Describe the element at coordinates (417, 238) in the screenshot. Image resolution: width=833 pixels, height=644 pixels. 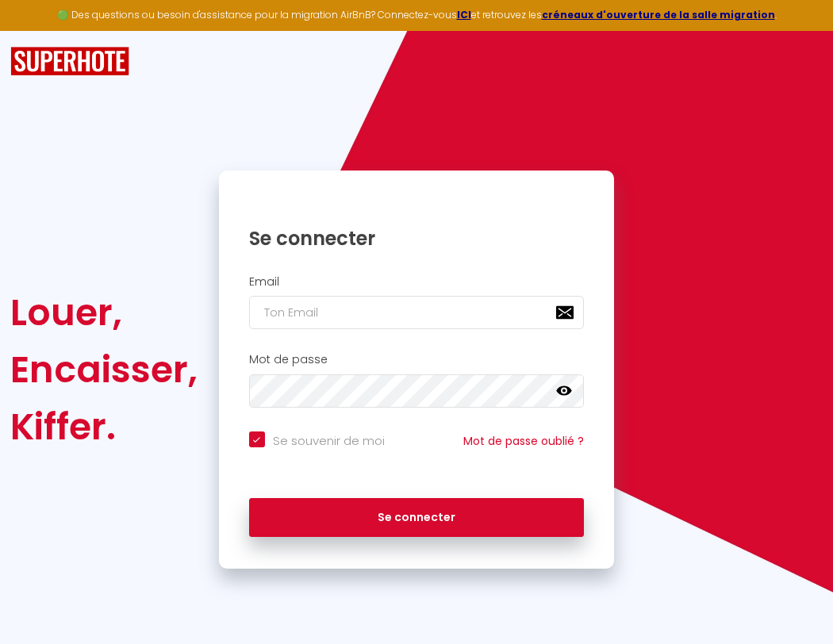
I see `h1: Se connecter` at that location.